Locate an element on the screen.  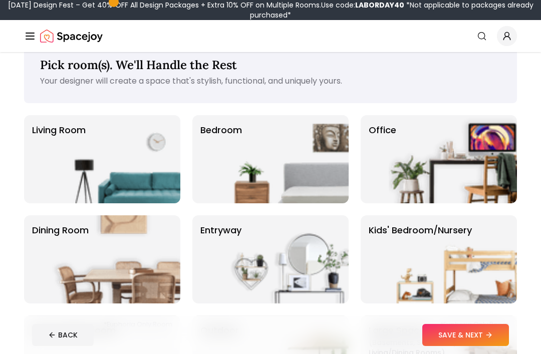
p: entryway is located at coordinates (221, 260).